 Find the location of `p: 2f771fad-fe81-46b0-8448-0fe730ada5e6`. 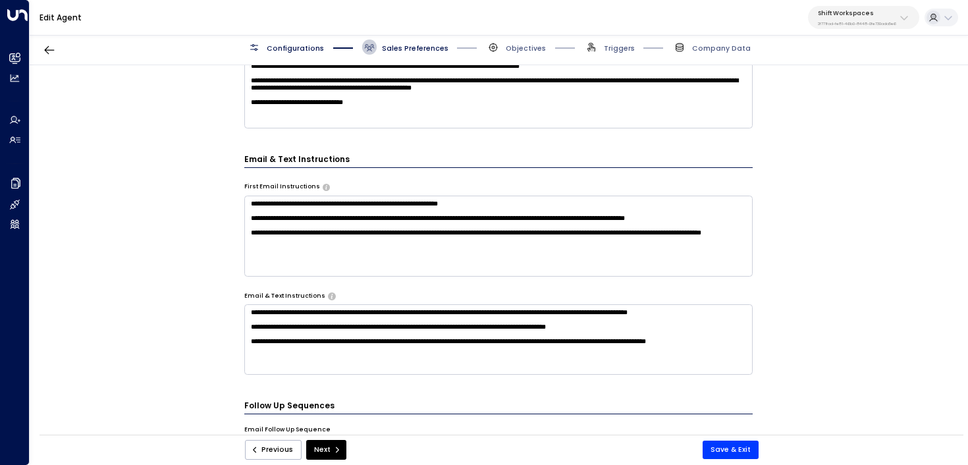

p: 2f771fad-fe81-46b0-8448-0fe730ada5e6 is located at coordinates (857, 24).